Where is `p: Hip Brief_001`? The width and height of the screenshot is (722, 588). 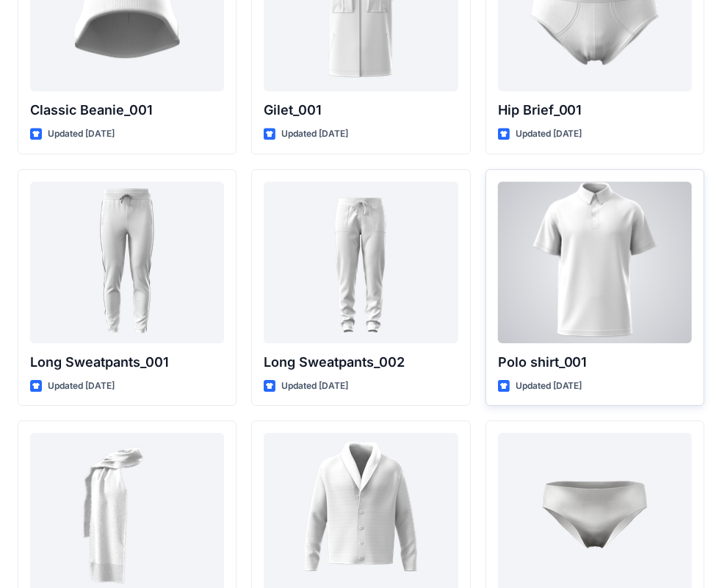 p: Hip Brief_001 is located at coordinates (595, 110).